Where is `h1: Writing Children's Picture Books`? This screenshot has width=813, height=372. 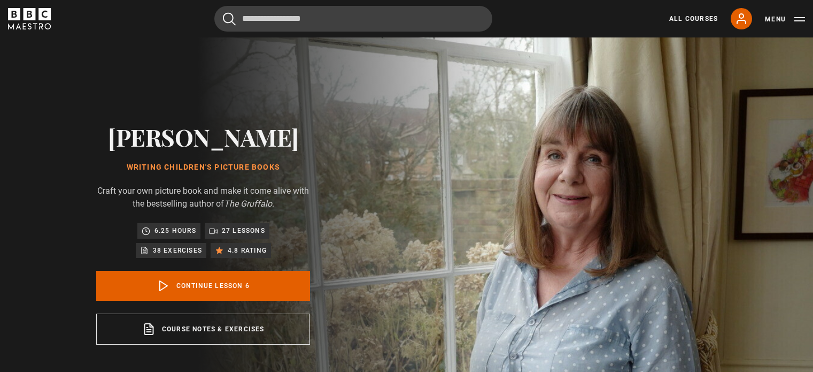
h1: Writing Children's Picture Books is located at coordinates (203, 167).